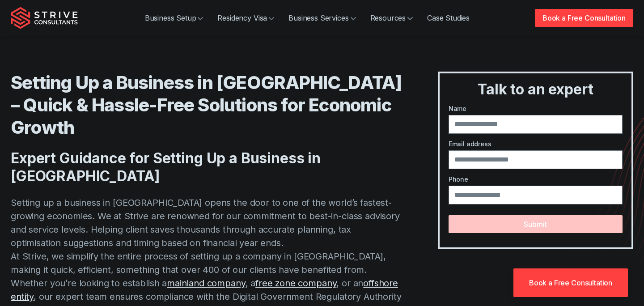 The image size is (644, 306). I want to click on label: Email address, so click(535, 143).